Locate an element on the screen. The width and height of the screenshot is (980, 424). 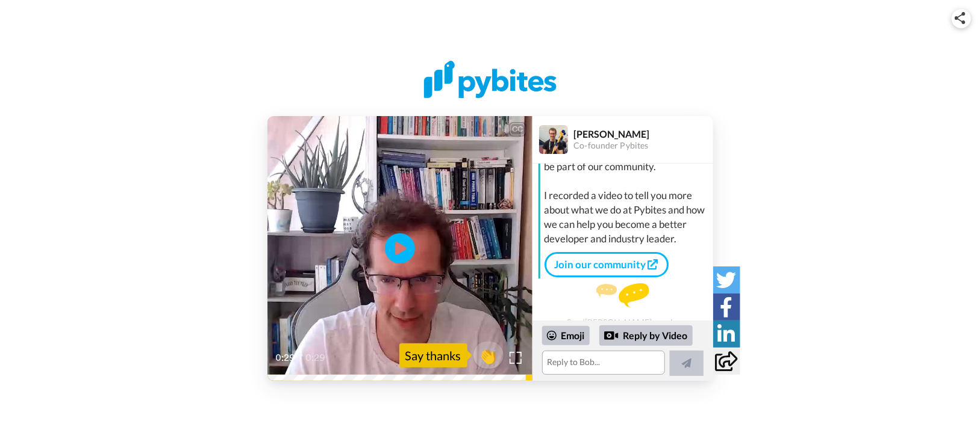
div: CC is located at coordinates (518, 130).